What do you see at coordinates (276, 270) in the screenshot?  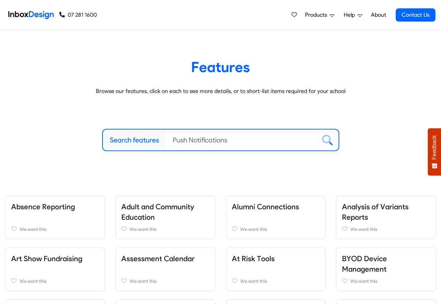 I see `div: At Risk Tools` at bounding box center [276, 270].